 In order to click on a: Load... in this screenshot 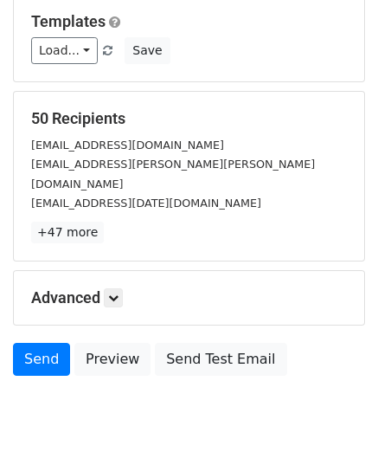, I will do `click(64, 50)`.